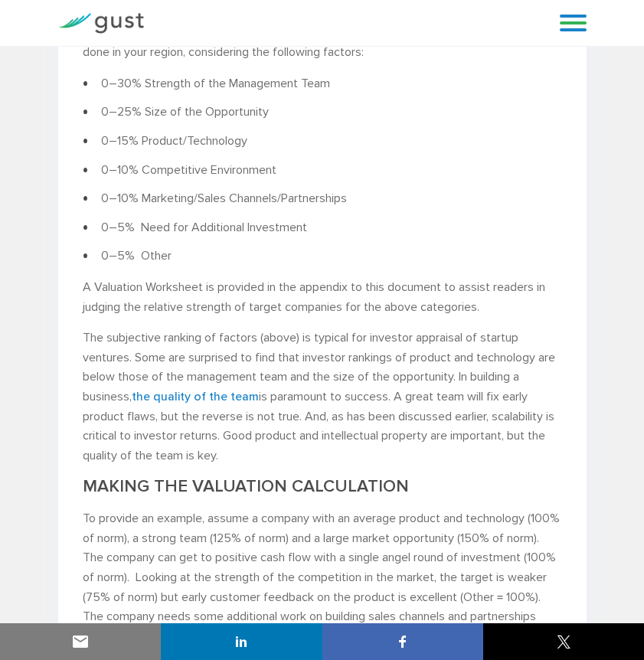 This screenshot has height=660, width=644. Describe the element at coordinates (322, 296) in the screenshot. I see `p: A Valuation Worksheet is provided in the appendix to this document to assist readers in judging t...` at that location.